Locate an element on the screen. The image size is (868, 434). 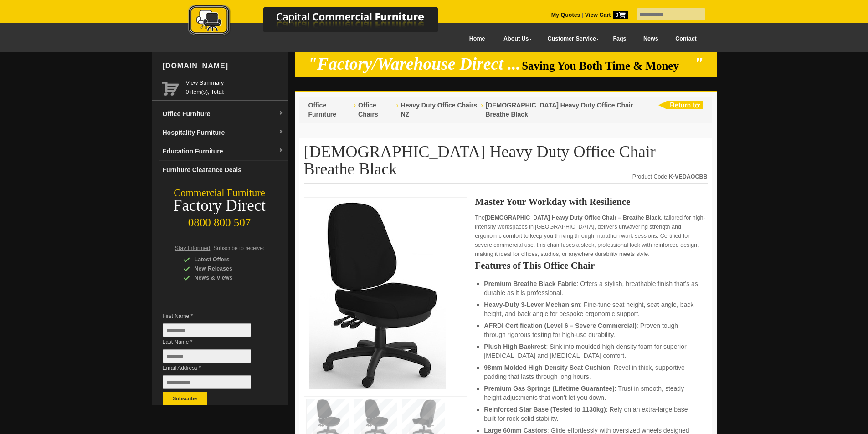
a: Furniture Clearance Deals is located at coordinates (223, 170).